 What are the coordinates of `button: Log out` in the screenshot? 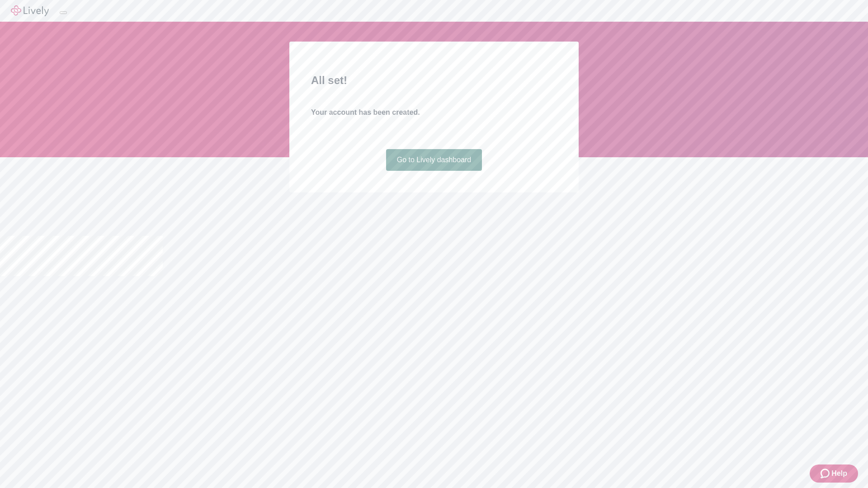 It's located at (63, 12).